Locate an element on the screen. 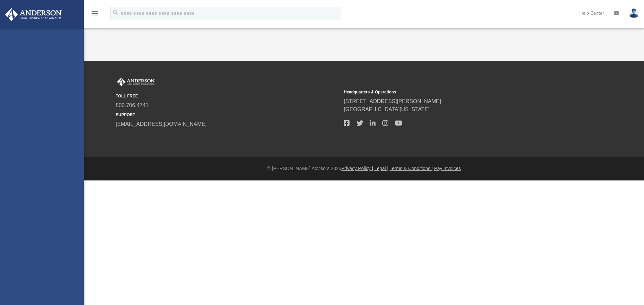  small: Headquarters & Operations is located at coordinates (455, 92).